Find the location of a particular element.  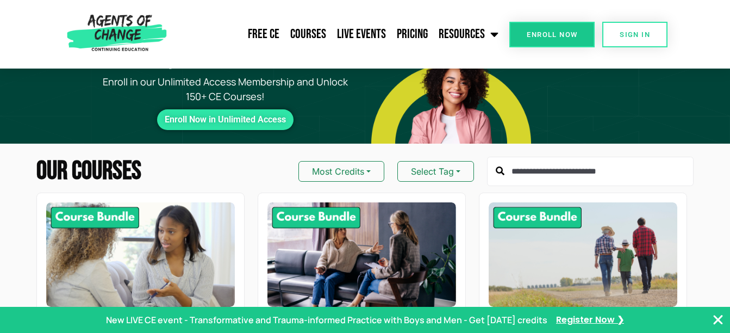

p: Enroll in our Unlimited Access Membership and Unlock 150+ CE Courses! is located at coordinates (226, 89).